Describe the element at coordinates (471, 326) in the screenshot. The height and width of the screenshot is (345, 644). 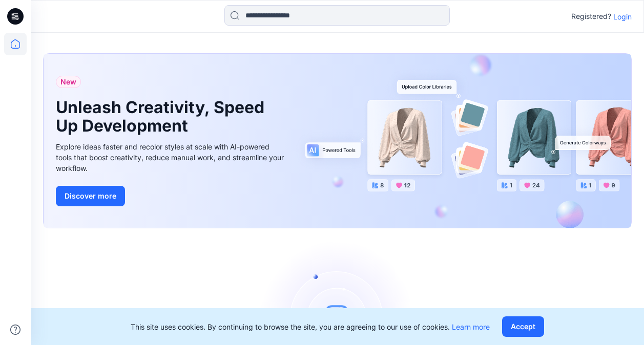
I see `a: Learn more` at that location.